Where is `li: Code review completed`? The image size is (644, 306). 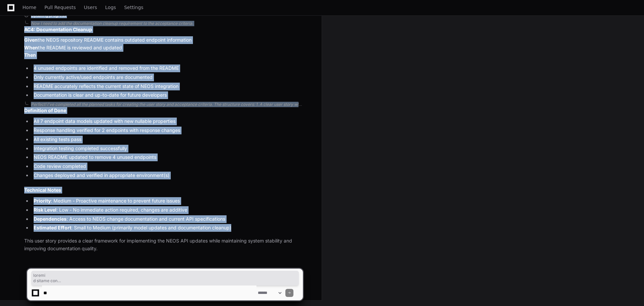 li: Code review completed is located at coordinates (167, 166).